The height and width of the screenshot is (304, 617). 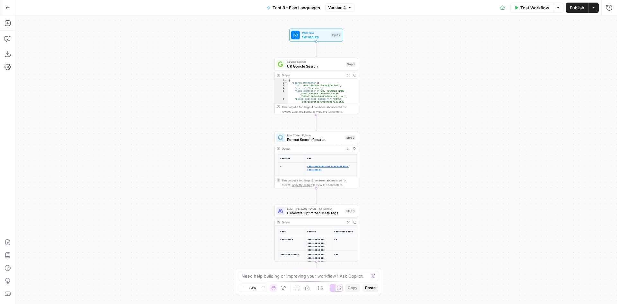 I want to click on button: Test 3 - Elan Languages, so click(x=293, y=8).